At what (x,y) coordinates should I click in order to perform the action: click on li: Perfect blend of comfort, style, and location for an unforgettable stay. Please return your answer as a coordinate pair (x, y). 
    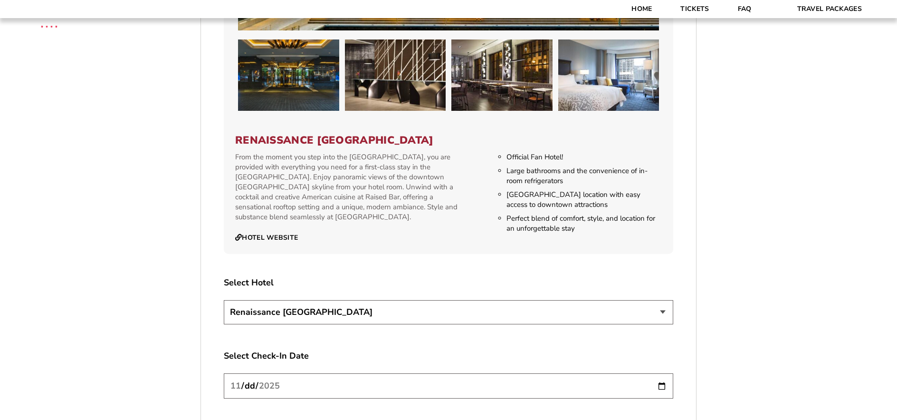
    Looking at the image, I should click on (584, 223).